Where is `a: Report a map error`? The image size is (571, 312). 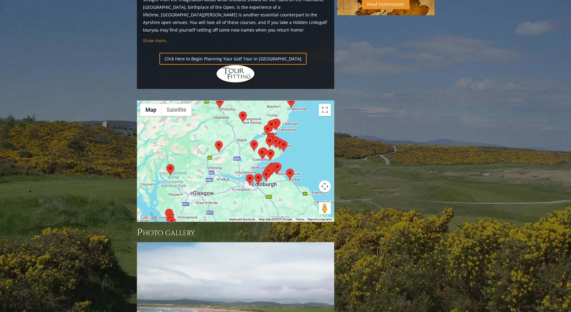 a: Report a map error is located at coordinates (320, 219).